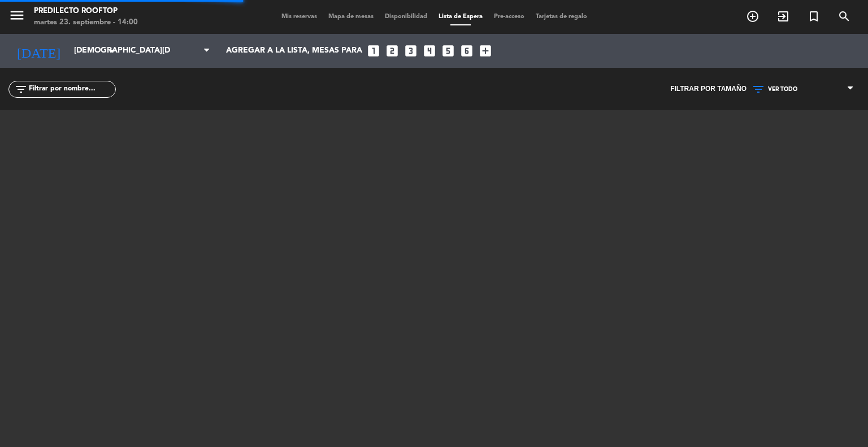 This screenshot has width=868, height=447. What do you see at coordinates (17, 17) in the screenshot?
I see `button: menu` at bounding box center [17, 17].